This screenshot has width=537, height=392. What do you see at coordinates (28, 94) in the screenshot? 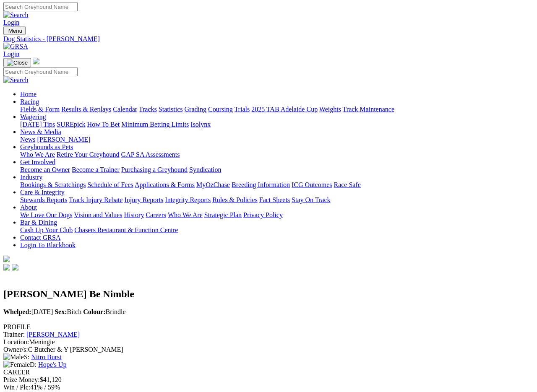
I see `a: Home` at bounding box center [28, 94].